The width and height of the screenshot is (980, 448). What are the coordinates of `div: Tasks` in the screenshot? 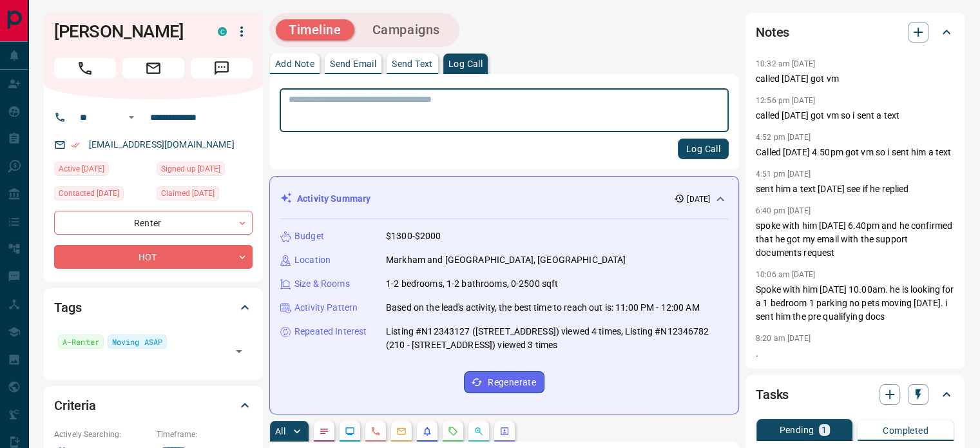 It's located at (855, 394).